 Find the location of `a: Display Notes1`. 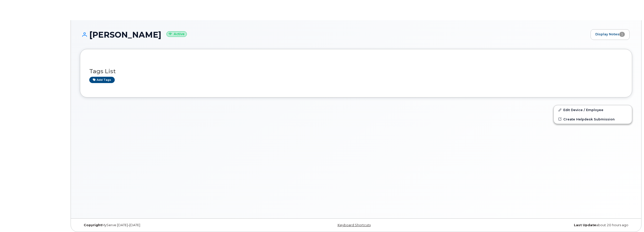

a: Display Notes1 is located at coordinates (610, 35).